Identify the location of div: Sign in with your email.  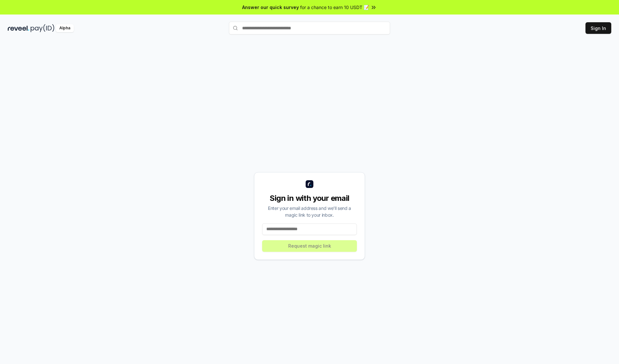
(310, 198).